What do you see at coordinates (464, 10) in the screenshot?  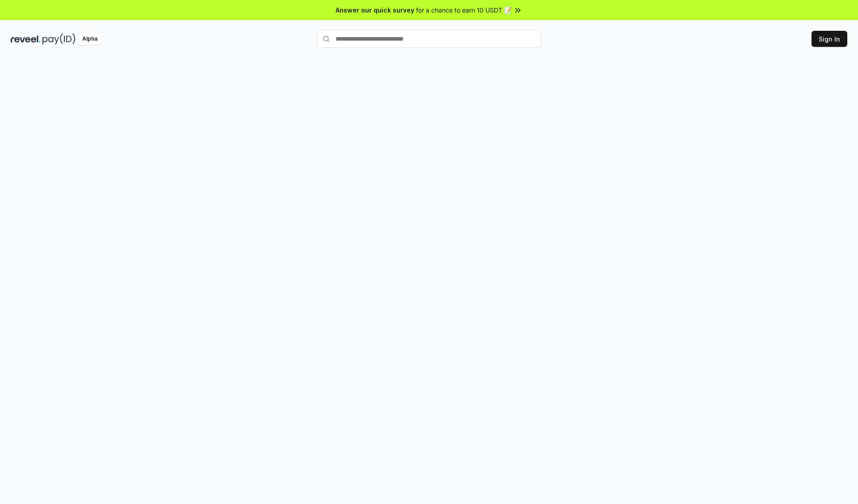 I see `span: for a chance to earn 10 USDT 📝` at bounding box center [464, 10].